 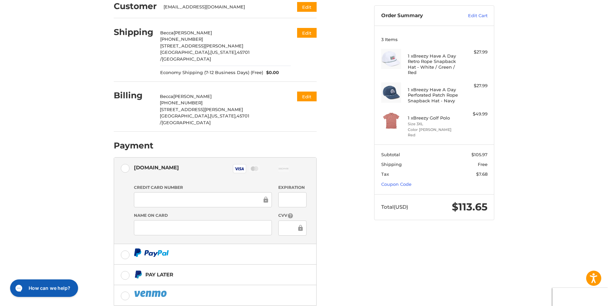 I want to click on label: CVV, so click(x=292, y=215).